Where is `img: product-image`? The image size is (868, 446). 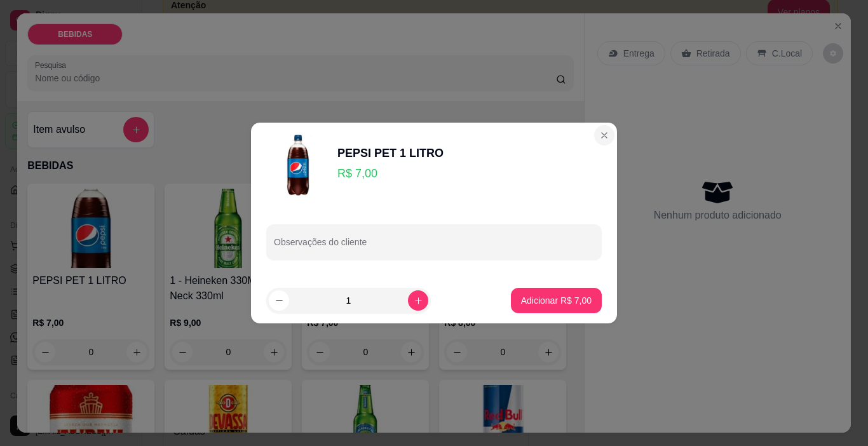 img: product-image is located at coordinates (298, 165).